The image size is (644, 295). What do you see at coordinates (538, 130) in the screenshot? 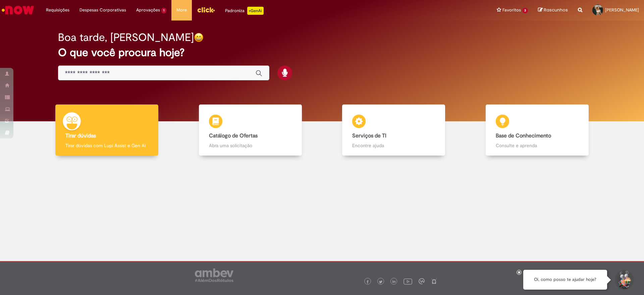
I see `a: Base de Conhecimento Consulte e aprenda` at bounding box center [538, 130].